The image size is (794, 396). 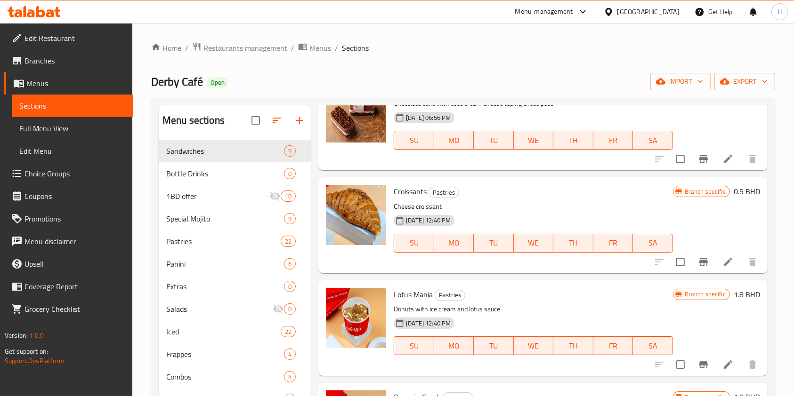 I want to click on a: Home, so click(x=166, y=48).